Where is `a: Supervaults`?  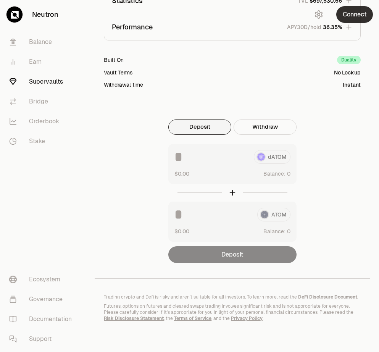 a: Supervaults is located at coordinates (43, 82).